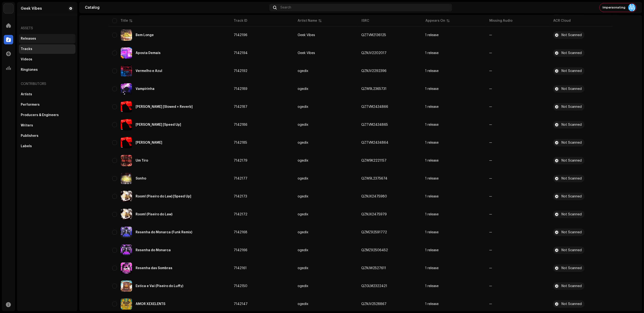 This screenshot has width=644, height=313. I want to click on re-m-nav-item: Performers, so click(47, 105).